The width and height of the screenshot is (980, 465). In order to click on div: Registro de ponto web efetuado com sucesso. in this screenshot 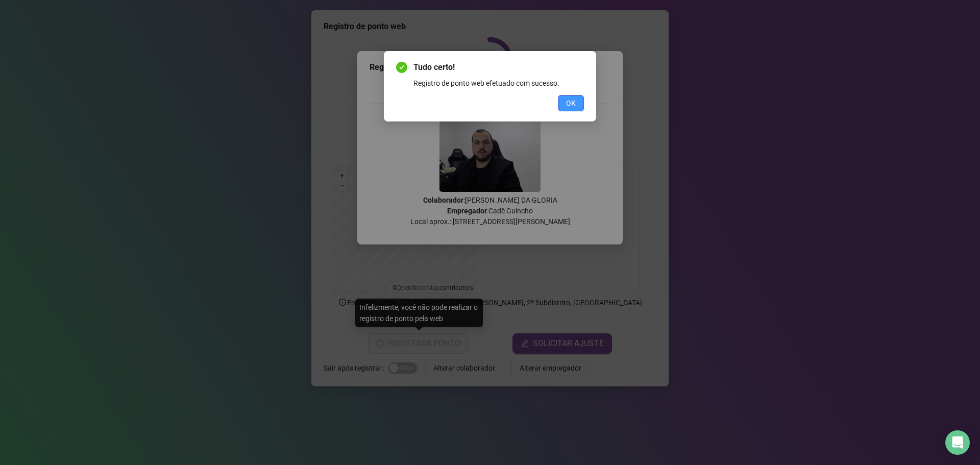, I will do `click(499, 83)`.